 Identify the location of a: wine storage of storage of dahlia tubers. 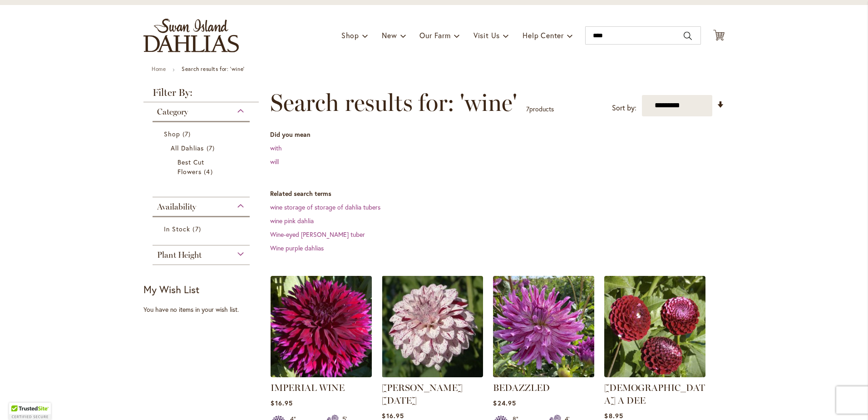
(325, 207).